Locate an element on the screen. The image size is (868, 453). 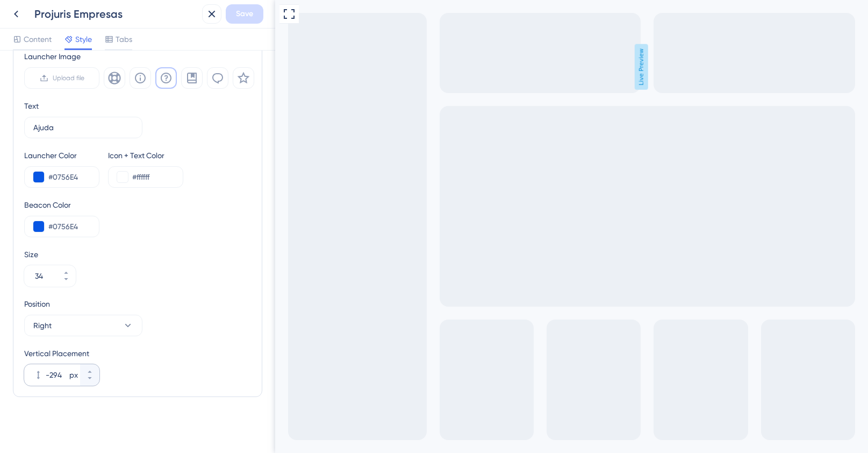
div: Projuris Empresas is located at coordinates (116, 14).